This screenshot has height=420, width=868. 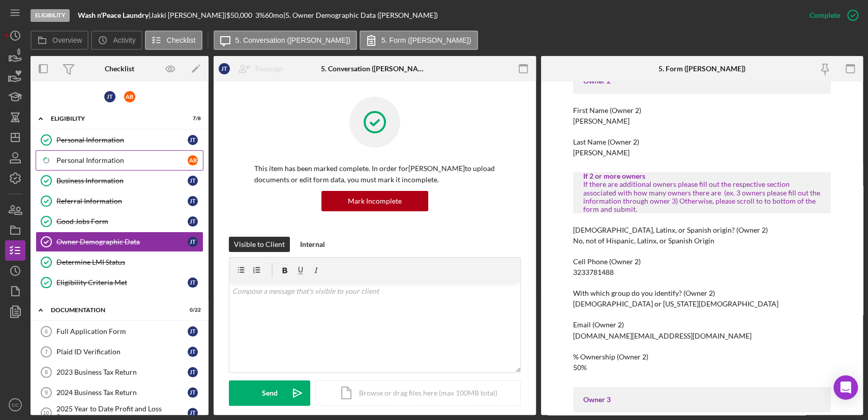 What do you see at coordinates (119, 160) in the screenshot?
I see `a: Personal InformationAB` at bounding box center [119, 160].